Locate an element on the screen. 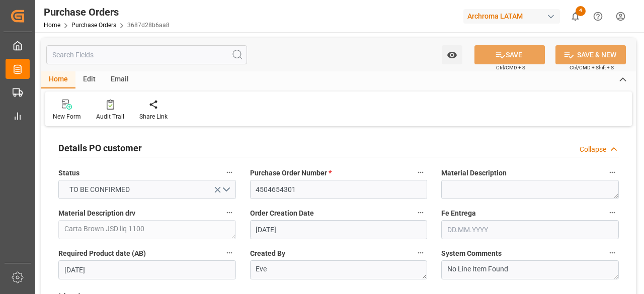  span: System Comments is located at coordinates (471, 254).